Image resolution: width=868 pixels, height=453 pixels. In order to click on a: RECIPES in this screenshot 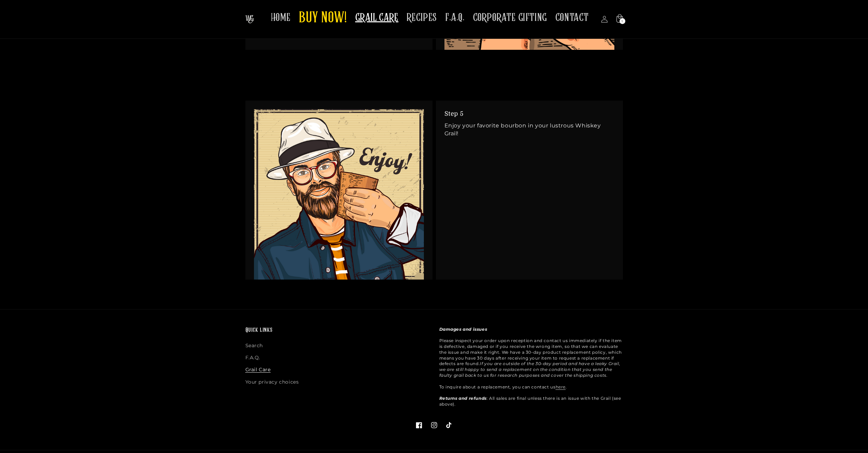, I will do `click(422, 18)`.